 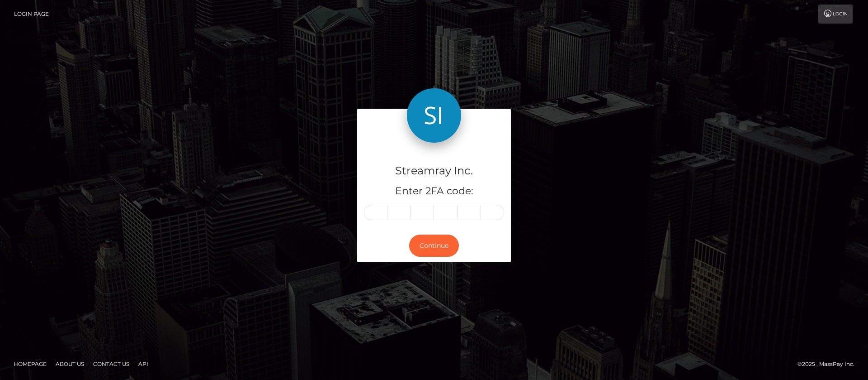 What do you see at coordinates (829, 364) in the screenshot?
I see `div: © 2025 , MassPay Inc.` at bounding box center [829, 364].